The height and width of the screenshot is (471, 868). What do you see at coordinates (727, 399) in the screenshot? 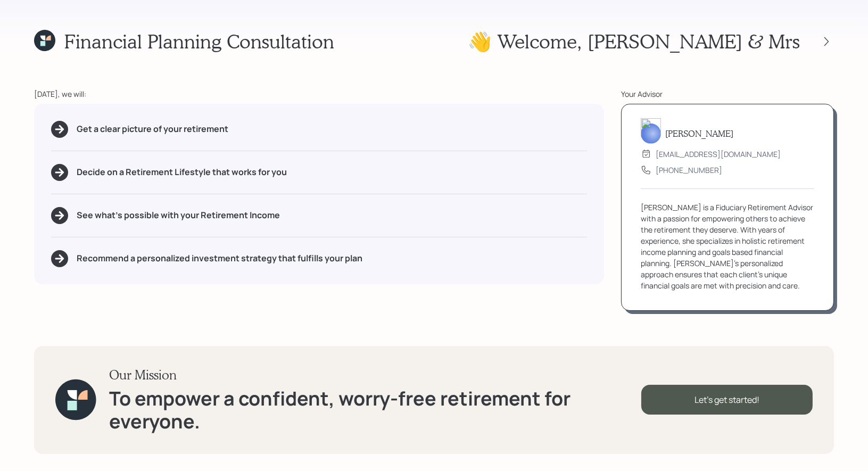
I see `div: Let's get started!` at bounding box center [727, 399].